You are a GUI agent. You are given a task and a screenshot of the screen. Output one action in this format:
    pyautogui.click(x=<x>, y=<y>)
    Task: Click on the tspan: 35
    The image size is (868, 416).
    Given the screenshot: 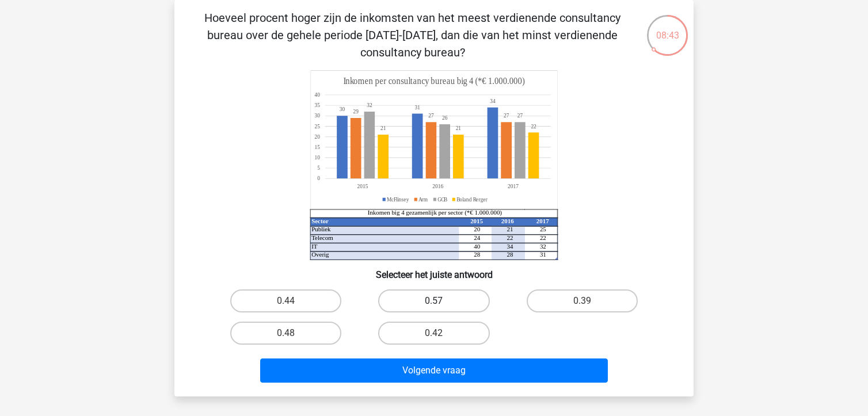 What is the action you would take?
    pyautogui.click(x=317, y=105)
    